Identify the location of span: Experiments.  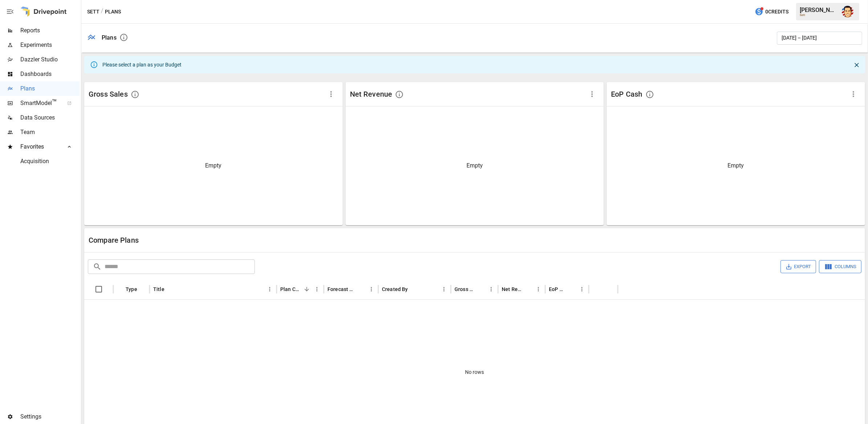
(49, 45).